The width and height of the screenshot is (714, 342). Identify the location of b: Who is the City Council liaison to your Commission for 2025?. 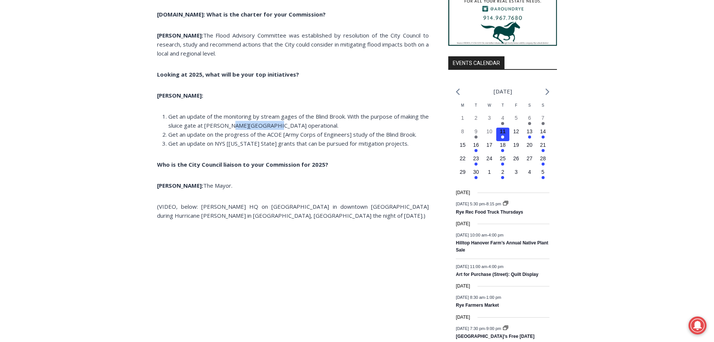
(243, 164).